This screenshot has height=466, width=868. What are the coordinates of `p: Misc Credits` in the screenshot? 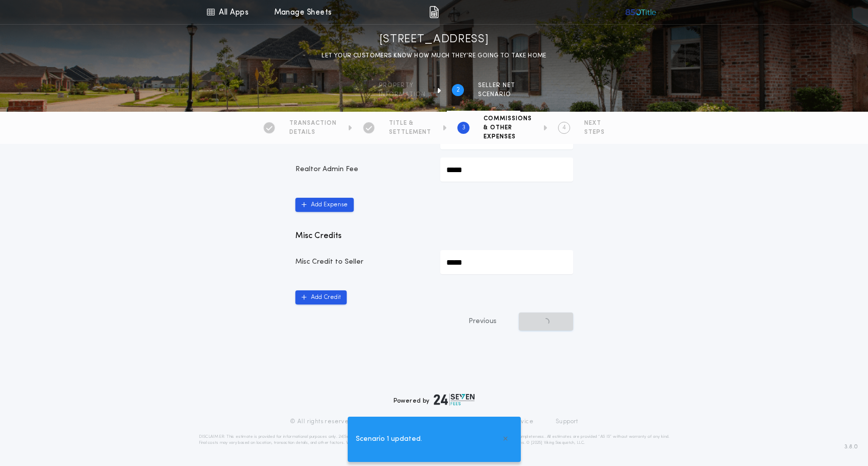 It's located at (434, 236).